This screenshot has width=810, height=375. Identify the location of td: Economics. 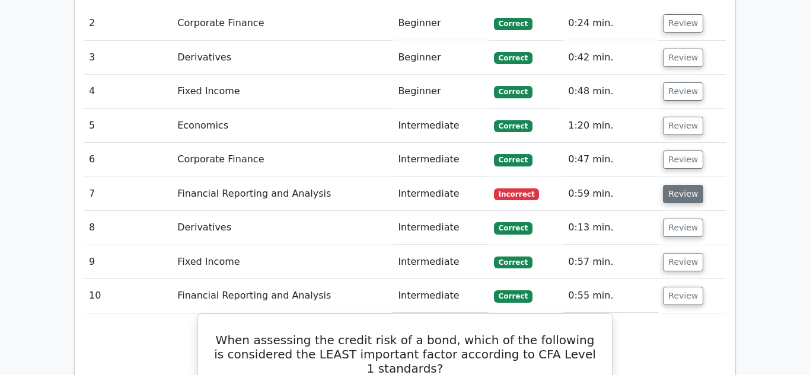
(283, 126).